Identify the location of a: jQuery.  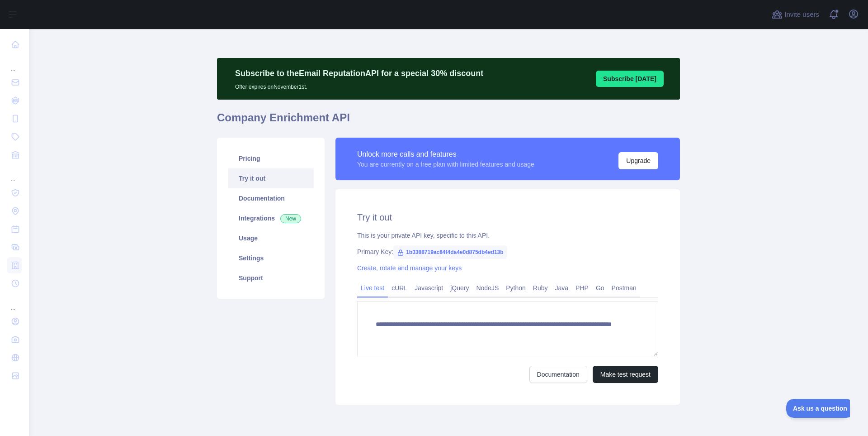
(459, 288).